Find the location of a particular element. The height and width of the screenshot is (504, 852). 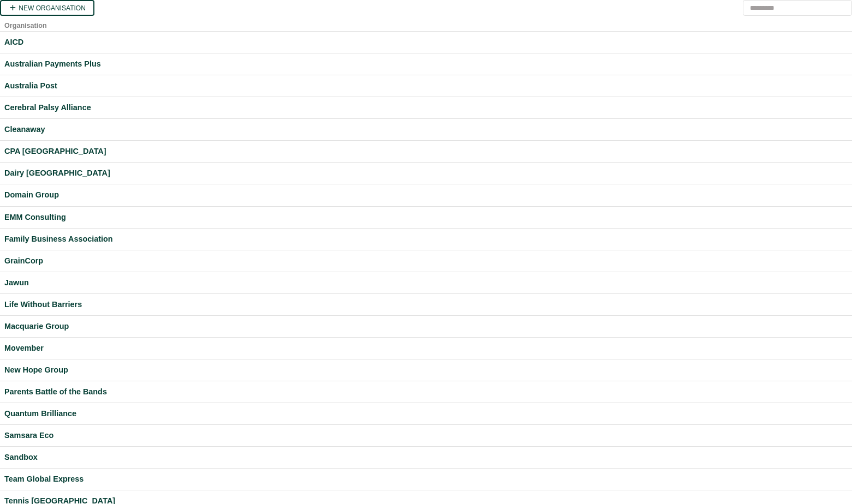

a: Quantum Brilliance is located at coordinates (426, 413).